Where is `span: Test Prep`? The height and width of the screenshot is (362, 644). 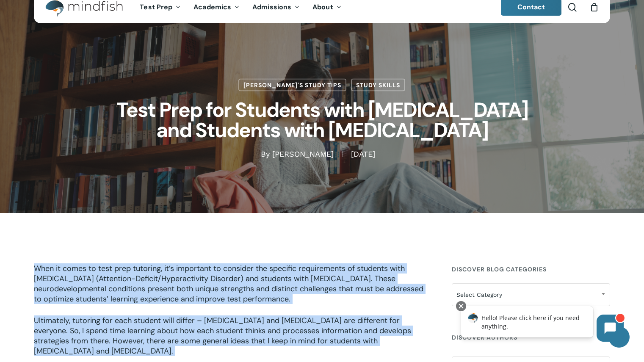
span: Test Prep is located at coordinates (156, 7).